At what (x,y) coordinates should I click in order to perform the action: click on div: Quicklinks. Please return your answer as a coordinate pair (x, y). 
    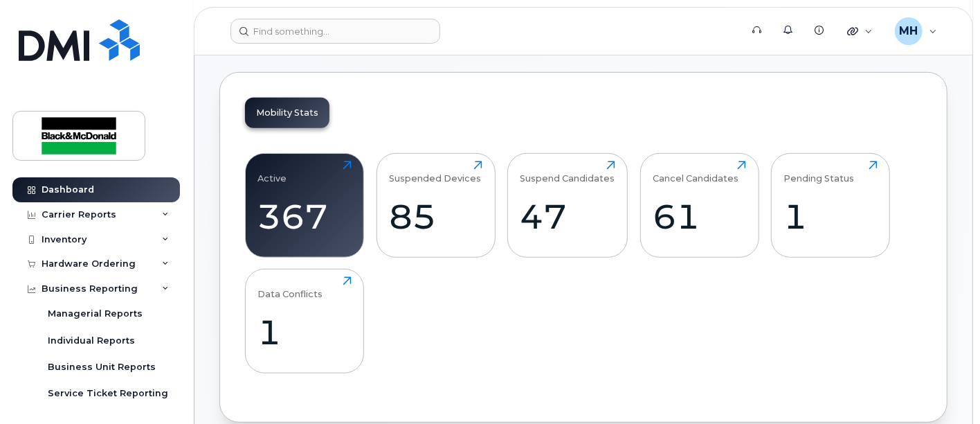
    Looking at the image, I should click on (860, 31).